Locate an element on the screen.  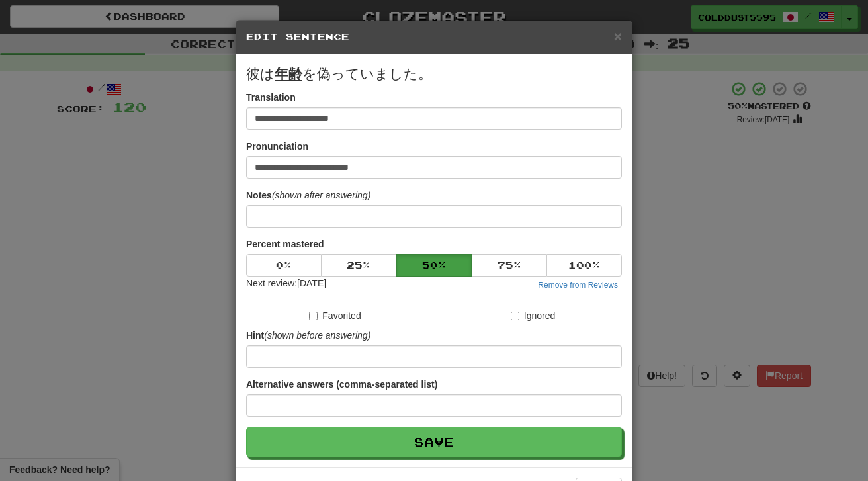
button: 50% is located at coordinates (434, 266).